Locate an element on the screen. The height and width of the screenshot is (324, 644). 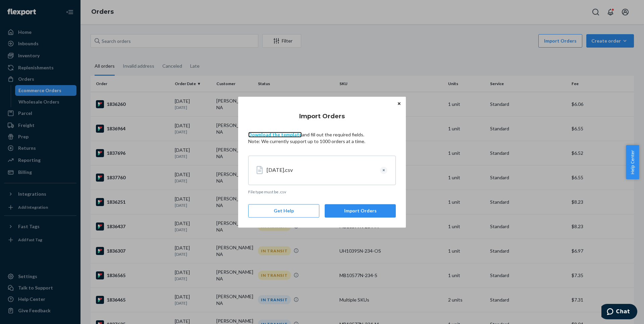
button: Clear is located at coordinates (384, 171).